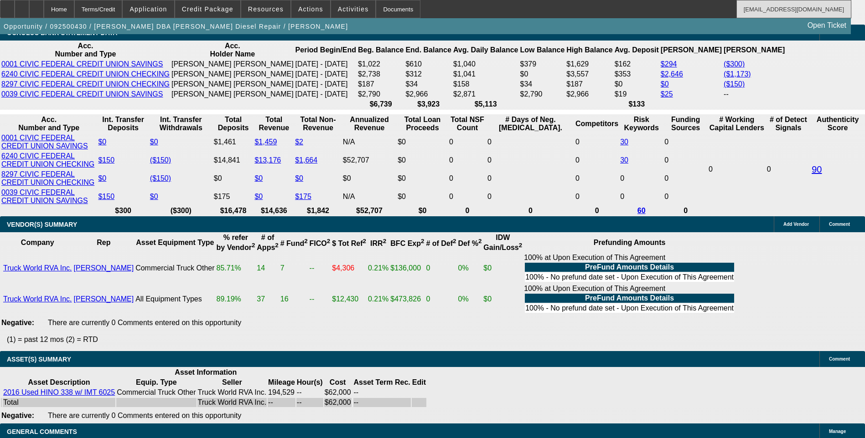 This screenshot has height=438, width=865. What do you see at coordinates (59, 392) in the screenshot?
I see `a: 2016 Used HINO 338 w/ IMT 6025` at bounding box center [59, 392].